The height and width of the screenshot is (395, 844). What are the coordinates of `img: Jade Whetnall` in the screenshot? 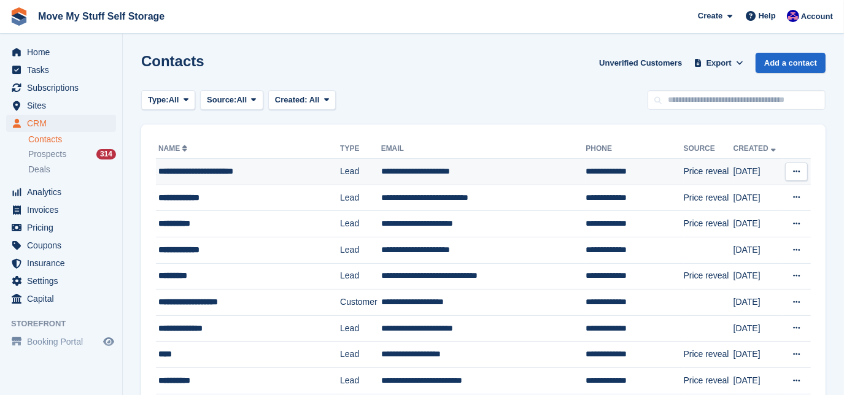 It's located at (793, 16).